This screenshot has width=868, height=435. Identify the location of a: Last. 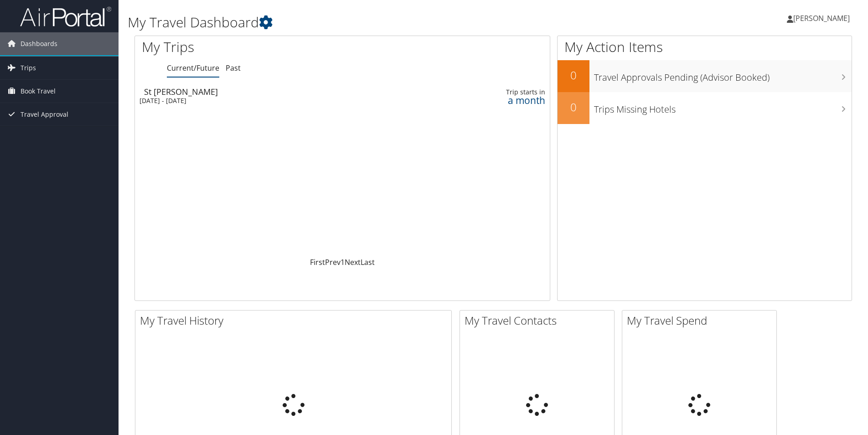
(368, 262).